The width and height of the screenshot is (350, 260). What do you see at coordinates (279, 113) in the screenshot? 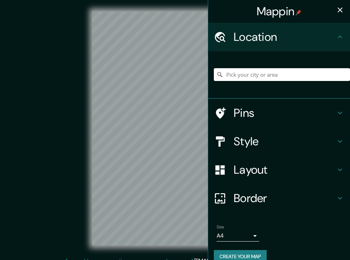
I see `div: Pins` at bounding box center [279, 113].